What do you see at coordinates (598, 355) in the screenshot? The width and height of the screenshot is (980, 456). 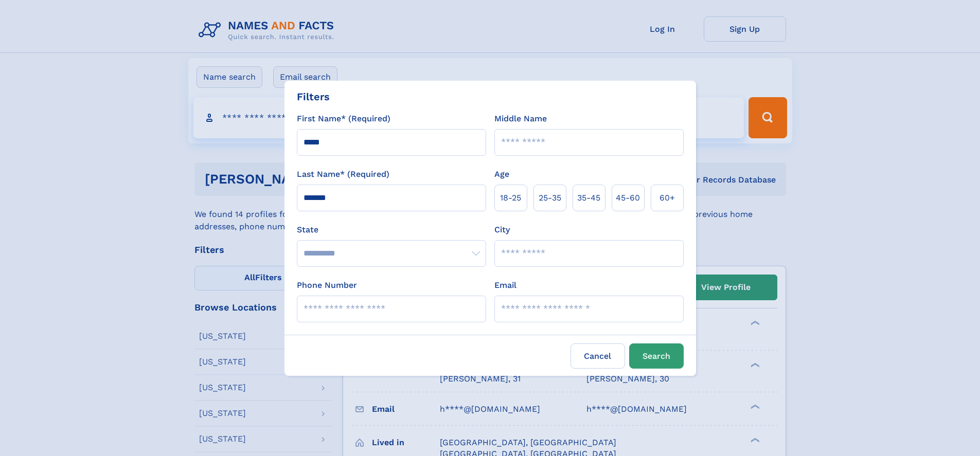 I see `label: Cancel` at bounding box center [598, 355].